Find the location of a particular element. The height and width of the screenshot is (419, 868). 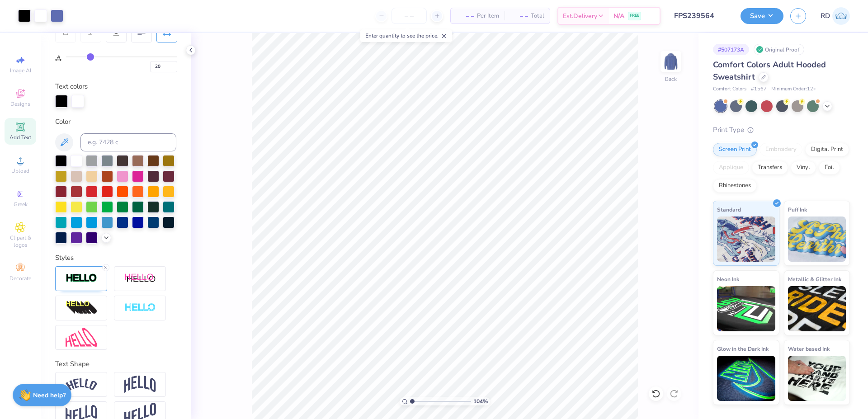

span: Clipart & logos is located at coordinates (20, 241).